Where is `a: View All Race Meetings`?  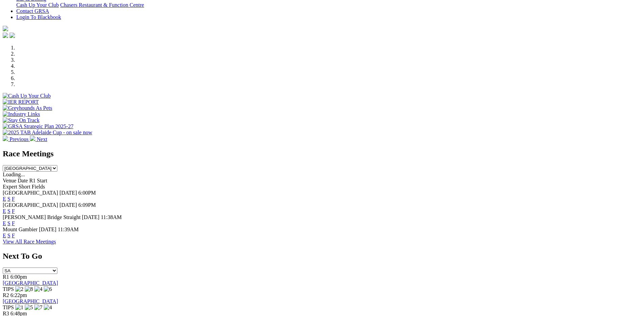 a: View All Race Meetings is located at coordinates (29, 241).